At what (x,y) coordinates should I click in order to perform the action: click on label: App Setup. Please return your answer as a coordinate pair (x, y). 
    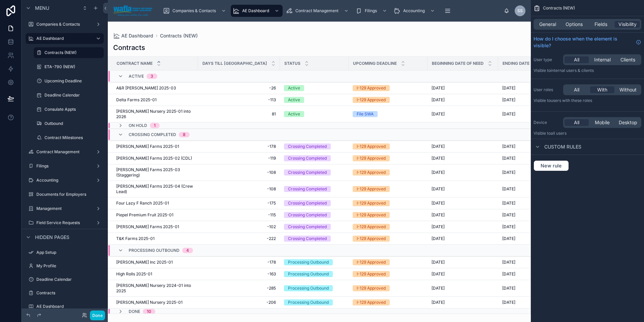
    Looking at the image, I should click on (69, 252).